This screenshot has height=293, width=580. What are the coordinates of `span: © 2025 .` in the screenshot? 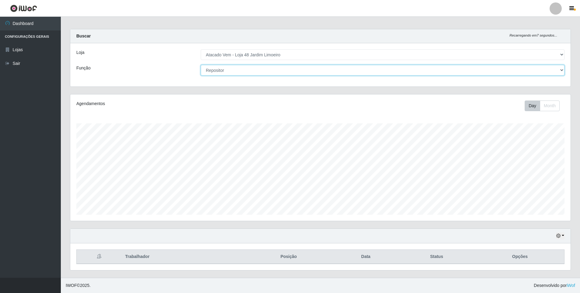 It's located at (78, 285).